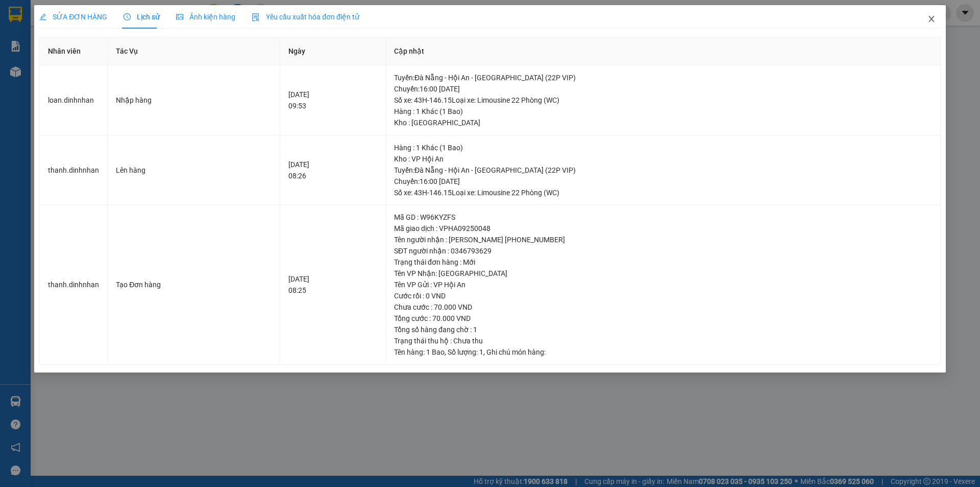 The image size is (980, 487). I want to click on span: SỬA ĐƠN HÀNG, so click(73, 17).